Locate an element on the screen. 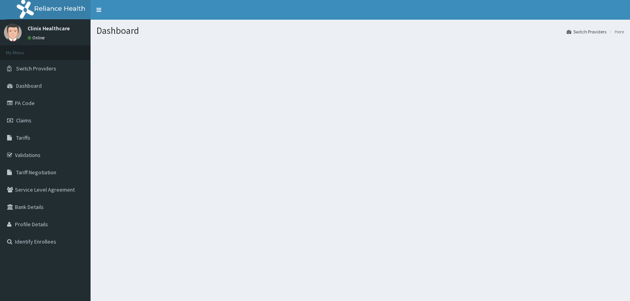  span: Switch Providers is located at coordinates (36, 68).